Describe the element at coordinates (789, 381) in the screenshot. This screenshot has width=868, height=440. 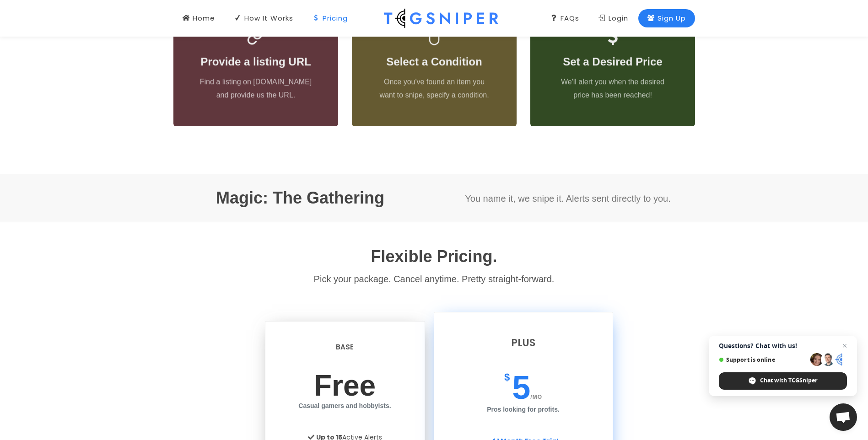
I see `span: Chat with TCGSniper` at that location.